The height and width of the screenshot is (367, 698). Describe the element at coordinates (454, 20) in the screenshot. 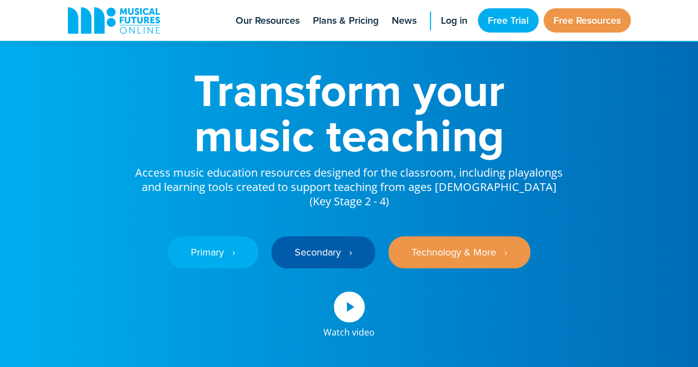

I see `span: Log in` at that location.